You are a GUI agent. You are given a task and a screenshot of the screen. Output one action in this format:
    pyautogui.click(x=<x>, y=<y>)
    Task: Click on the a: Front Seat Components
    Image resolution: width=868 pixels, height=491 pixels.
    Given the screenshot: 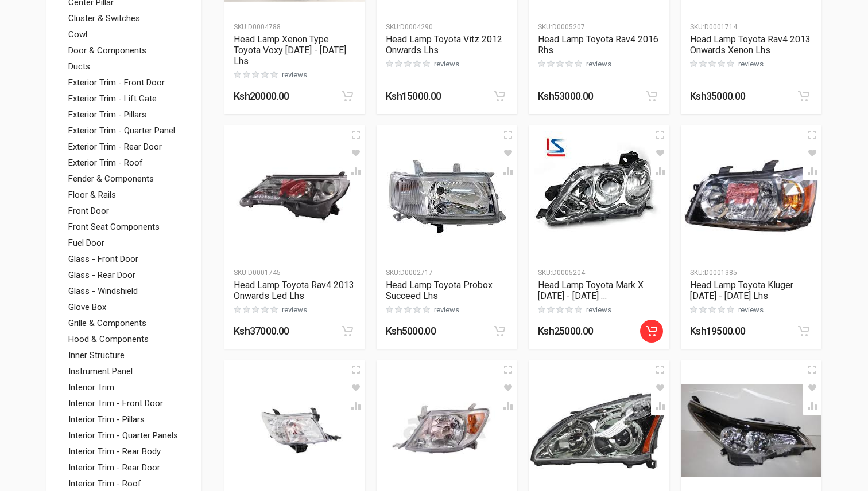 What is the action you would take?
    pyautogui.click(x=128, y=227)
    